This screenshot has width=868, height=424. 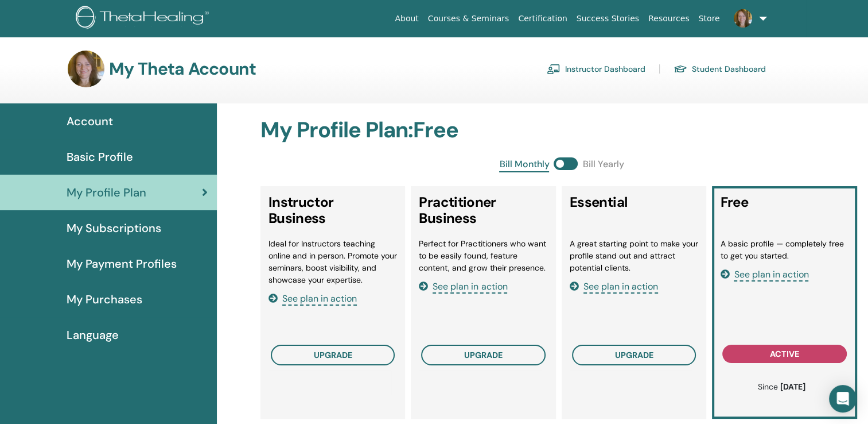 What do you see at coordinates (406, 18) in the screenshot?
I see `a: About` at bounding box center [406, 18].